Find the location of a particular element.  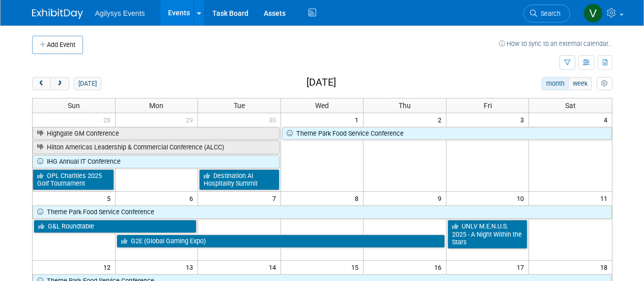

a: Destination AI Hospitality Summit is located at coordinates (239, 179).